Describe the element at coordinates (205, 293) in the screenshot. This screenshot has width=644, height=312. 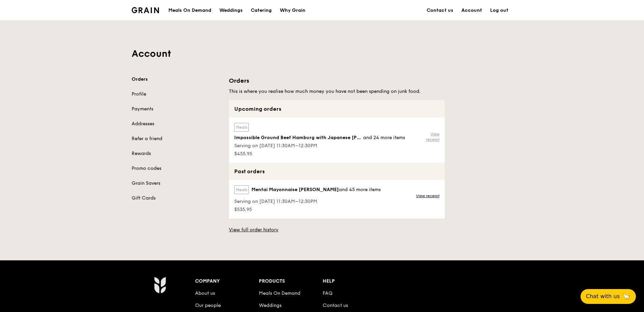
I see `a: About us` at that location.